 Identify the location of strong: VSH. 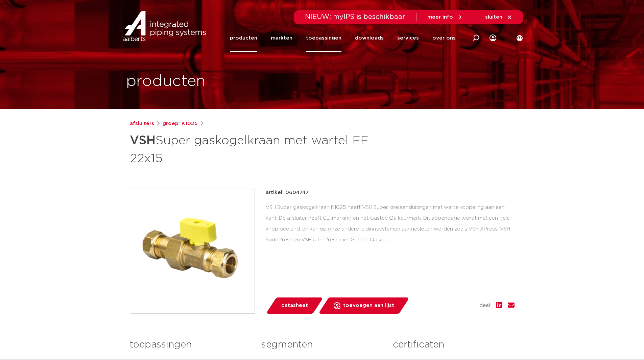
(143, 141).